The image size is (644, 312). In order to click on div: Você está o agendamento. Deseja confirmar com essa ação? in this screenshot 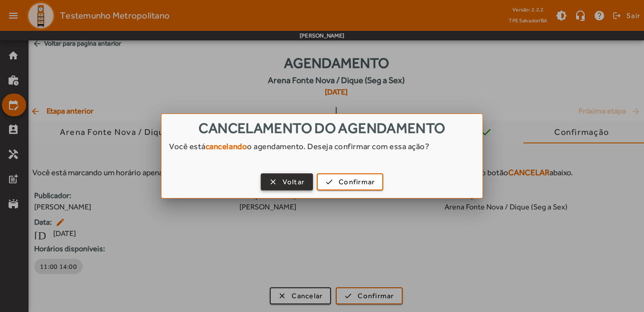, I will do `click(322, 151)`.